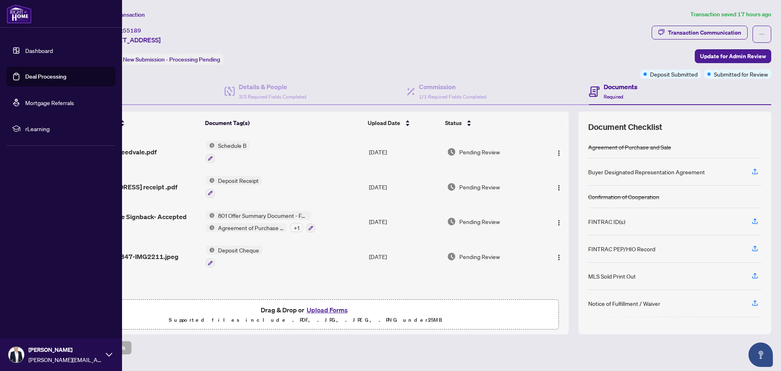  Describe the element at coordinates (19, 14) in the screenshot. I see `img: logo` at that location.